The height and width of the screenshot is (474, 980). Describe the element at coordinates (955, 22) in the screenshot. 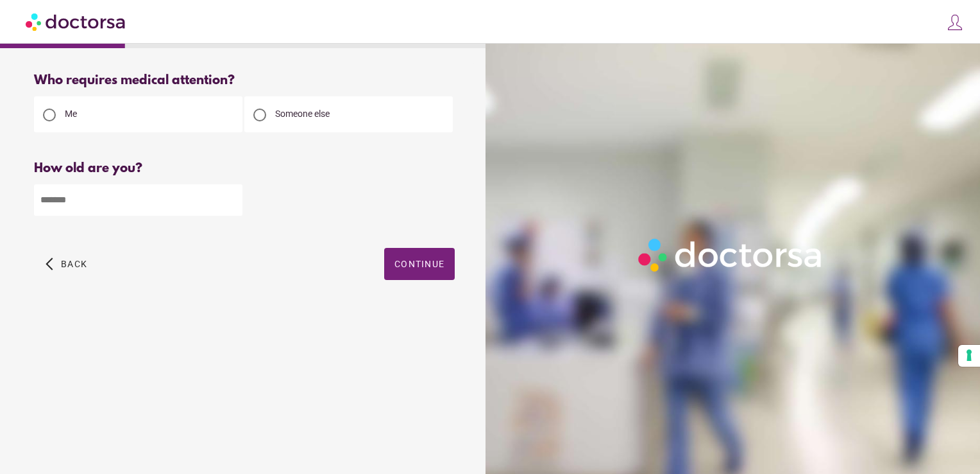

I see `img: icons8-customer-100.png` at that location.